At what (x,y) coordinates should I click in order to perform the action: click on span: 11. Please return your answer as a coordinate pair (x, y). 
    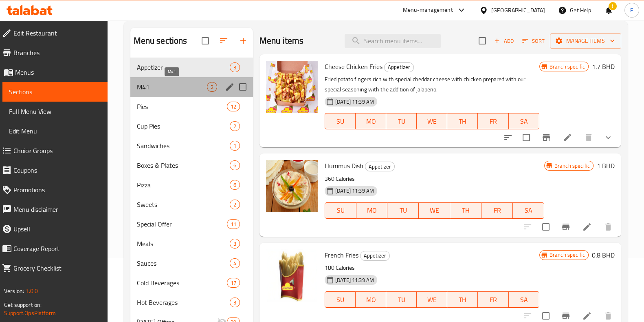
    Looking at the image, I should click on (234, 224).